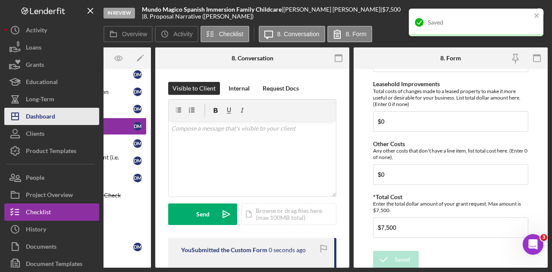 This screenshot has height=272, width=552. Describe the element at coordinates (52, 30) in the screenshot. I see `a: Activity` at that location.